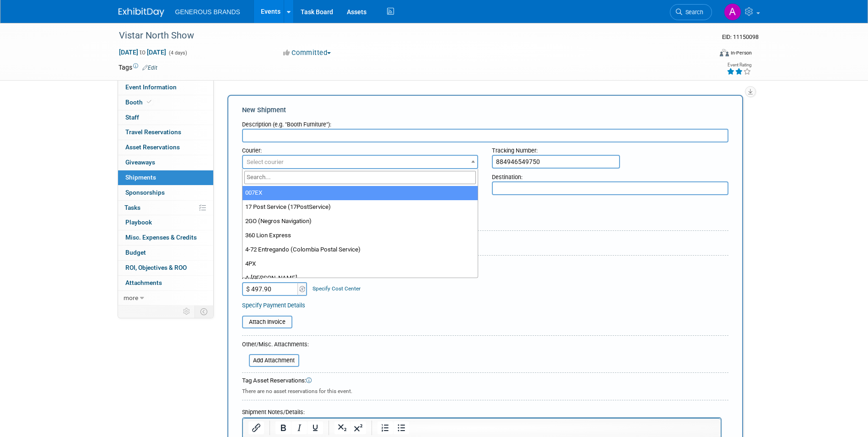 The image size is (868, 437). What do you see at coordinates (178, 52) in the screenshot?
I see `span: (4 days)` at bounding box center [178, 52].